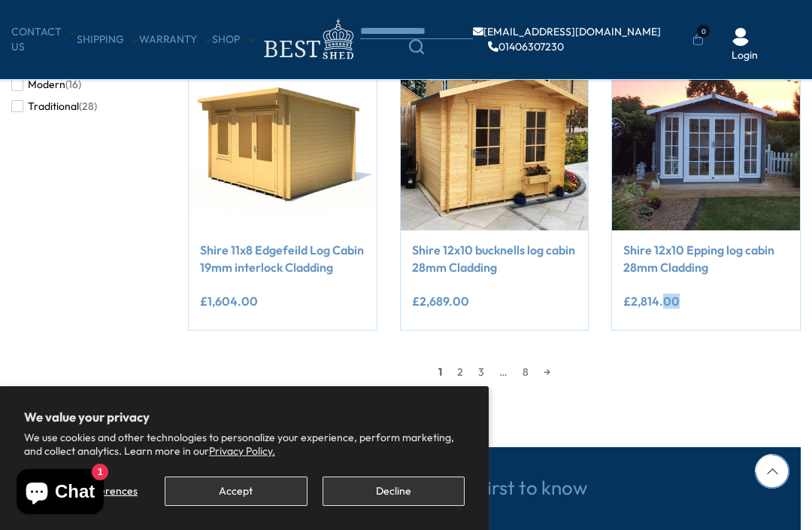 This screenshot has width=812, height=530. I want to click on span: (28), so click(88, 107).